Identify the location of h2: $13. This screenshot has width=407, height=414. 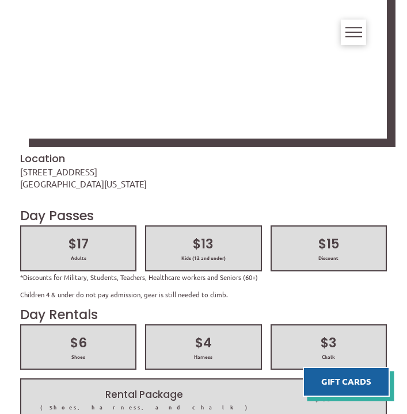
(203, 245).